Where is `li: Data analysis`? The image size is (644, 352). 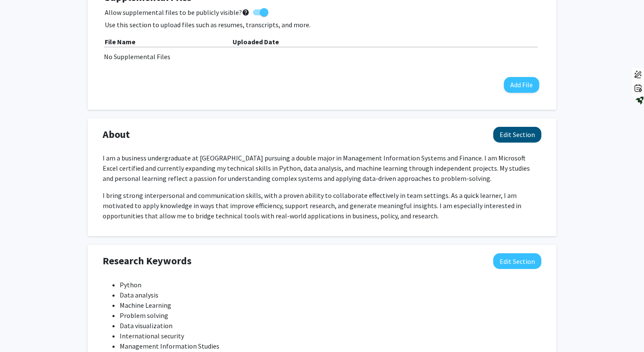 li: Data analysis is located at coordinates (330, 295).